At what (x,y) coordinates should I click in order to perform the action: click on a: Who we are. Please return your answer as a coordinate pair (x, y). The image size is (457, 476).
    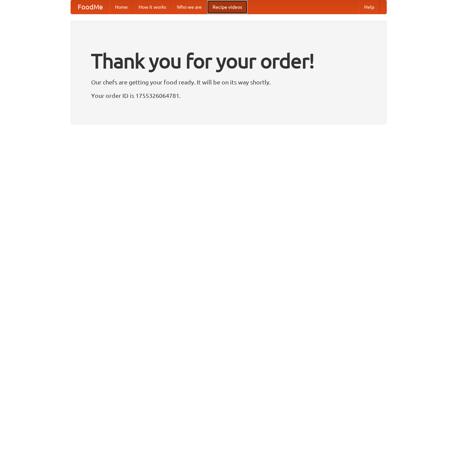
    Looking at the image, I should click on (190, 7).